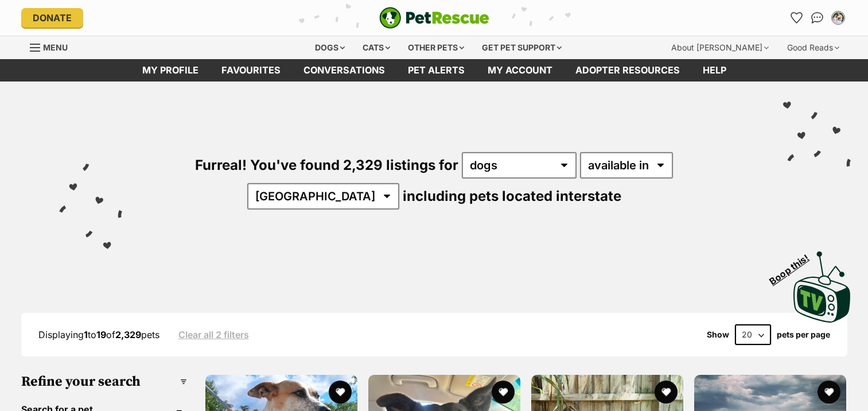 The image size is (868, 411). What do you see at coordinates (214, 335) in the screenshot?
I see `a: Clear all 2 filters` at bounding box center [214, 335].